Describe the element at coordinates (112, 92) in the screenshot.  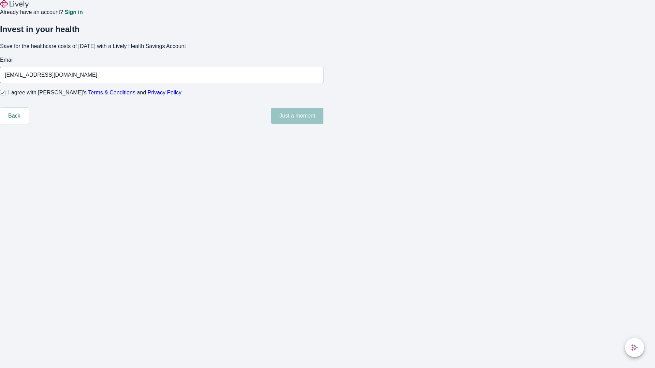
I see `a: Terms & Conditions` at that location.